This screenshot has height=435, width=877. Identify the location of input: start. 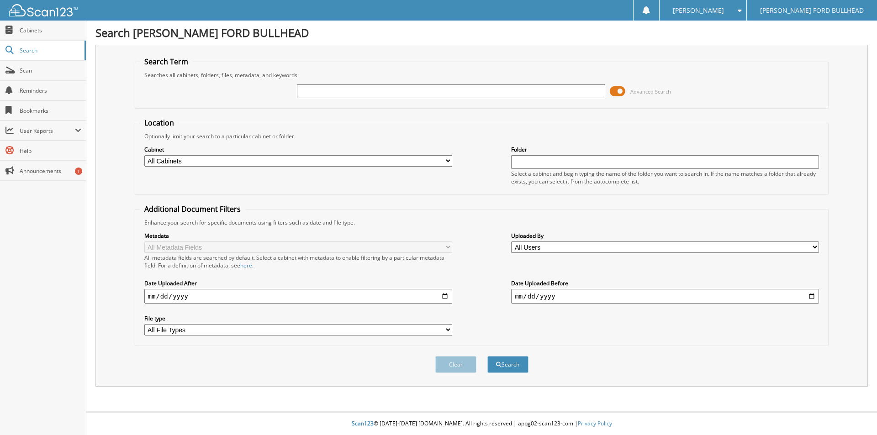
(298, 296).